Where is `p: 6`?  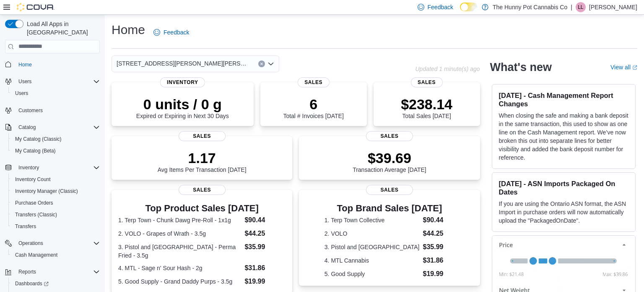
p: 6 is located at coordinates (313, 104).